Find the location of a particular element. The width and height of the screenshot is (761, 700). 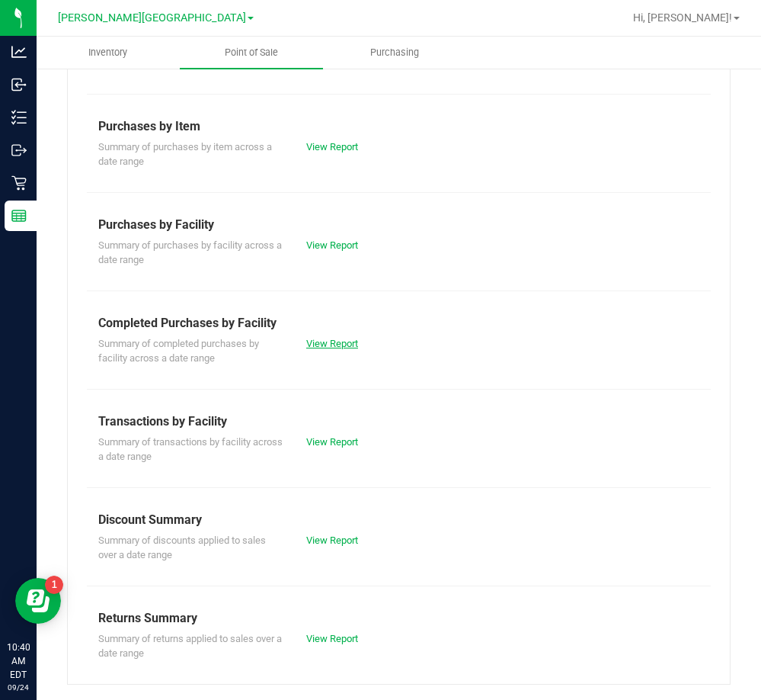

span: Summary of transactions by facility across a date range is located at coordinates (190, 449).